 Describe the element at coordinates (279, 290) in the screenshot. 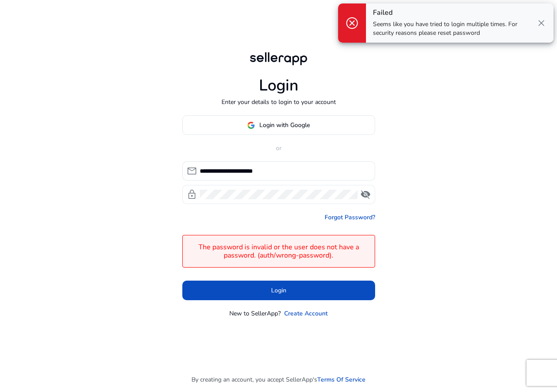

I see `span: Login` at that location.